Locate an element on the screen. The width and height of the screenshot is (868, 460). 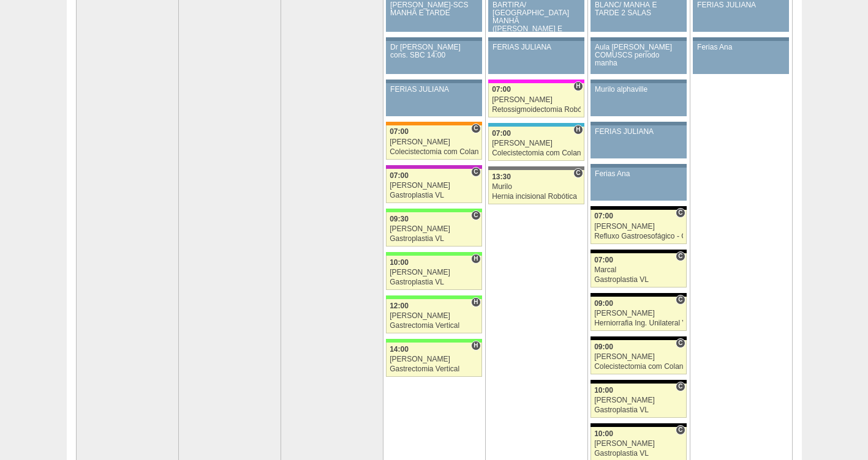
div: BLANC/ MANHÃ E TARDE 2 SALAS is located at coordinates (638, 9).